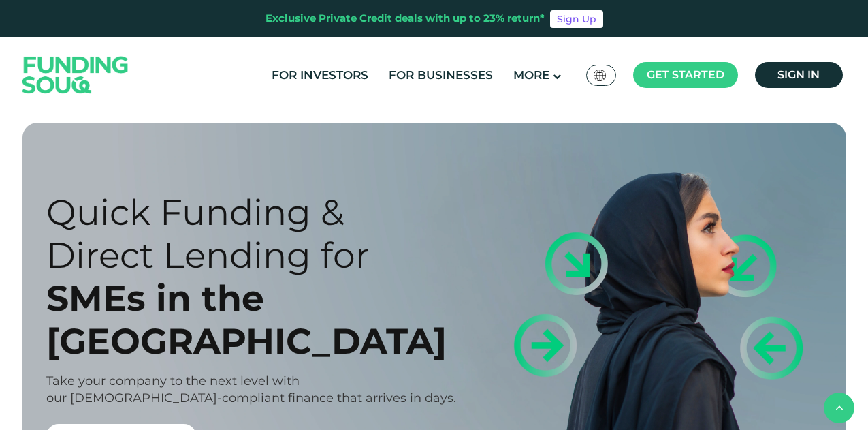 This screenshot has height=430, width=868. What do you see at coordinates (320, 75) in the screenshot?
I see `a: For Investors` at bounding box center [320, 75].